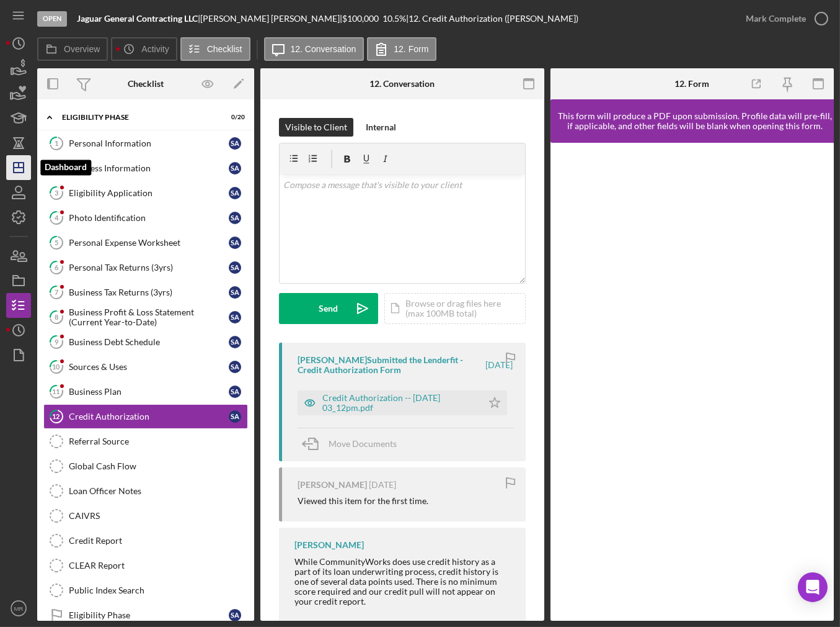 Image resolution: width=840 pixels, height=627 pixels. Describe the element at coordinates (57, 341) in the screenshot. I see `tspan: 9` at that location.